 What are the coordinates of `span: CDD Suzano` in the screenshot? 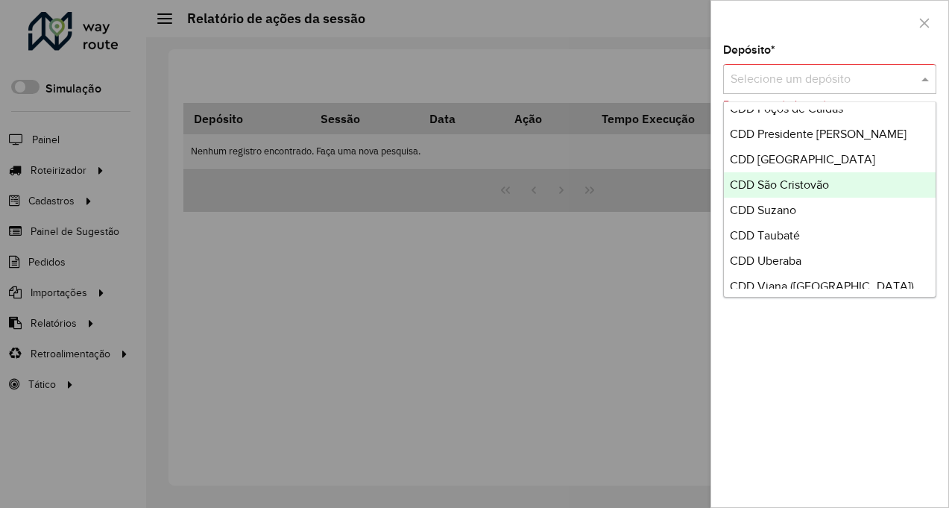 It's located at (763, 210).